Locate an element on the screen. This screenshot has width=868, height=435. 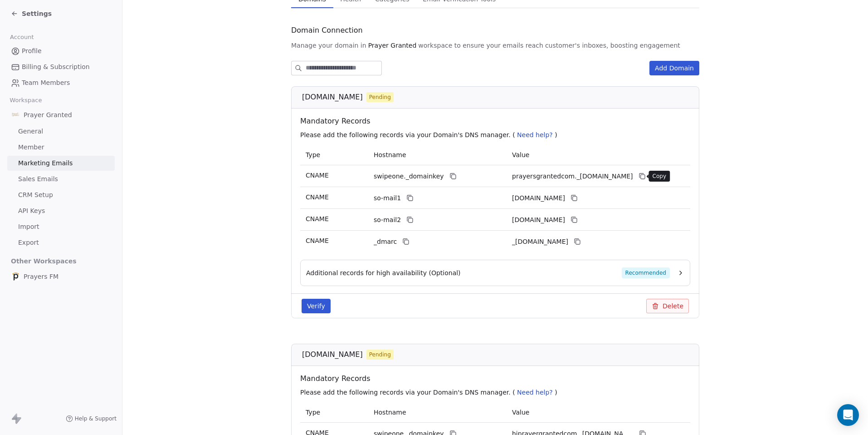
a: Profile is located at coordinates (61, 51).